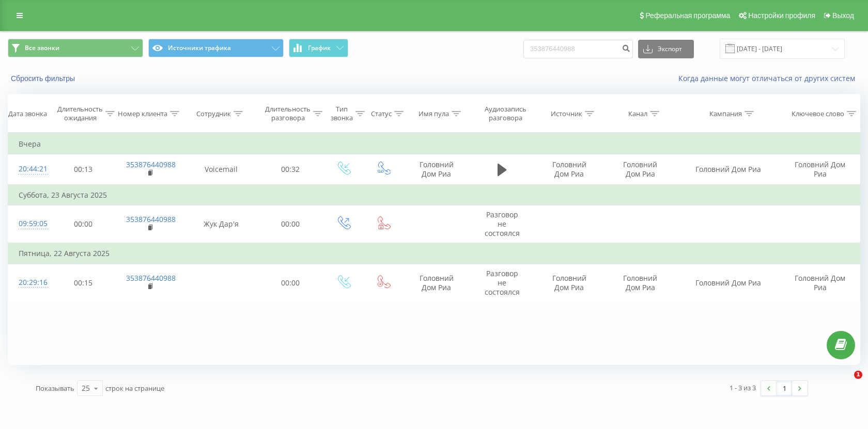  I want to click on span: График, so click(320, 48).